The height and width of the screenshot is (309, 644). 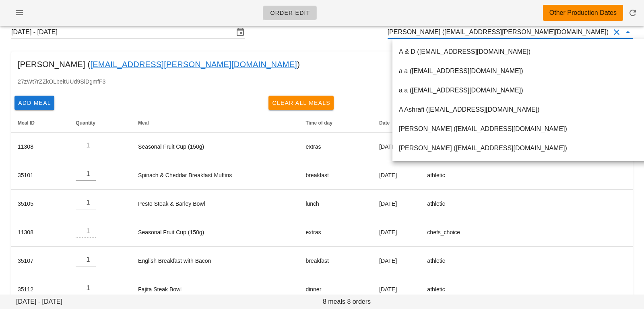 What do you see at coordinates (40, 261) in the screenshot?
I see `td: 35107` at bounding box center [40, 261].